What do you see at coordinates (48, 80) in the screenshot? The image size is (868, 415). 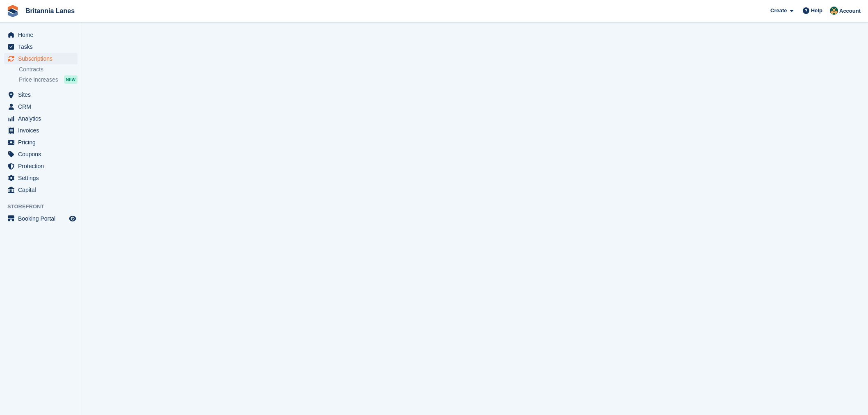 I see `a: Price increases NEW` at bounding box center [48, 80].